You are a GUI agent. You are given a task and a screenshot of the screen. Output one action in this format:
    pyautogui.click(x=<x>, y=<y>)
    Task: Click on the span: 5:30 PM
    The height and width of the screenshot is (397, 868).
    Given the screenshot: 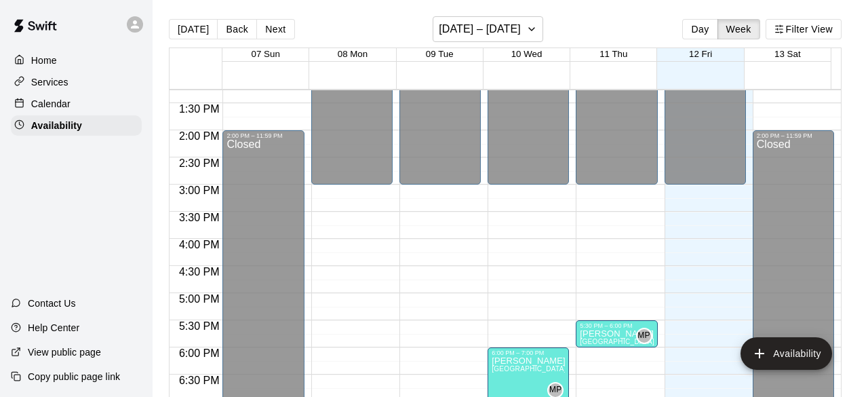 What is the action you would take?
    pyautogui.click(x=199, y=326)
    